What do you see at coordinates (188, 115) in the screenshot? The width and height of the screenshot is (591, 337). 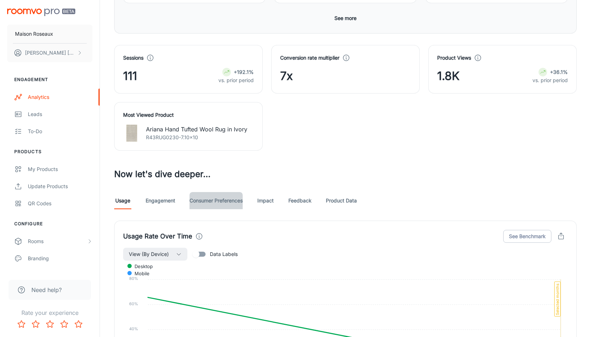 I see `h4: Most Viewed Product` at bounding box center [188, 115].